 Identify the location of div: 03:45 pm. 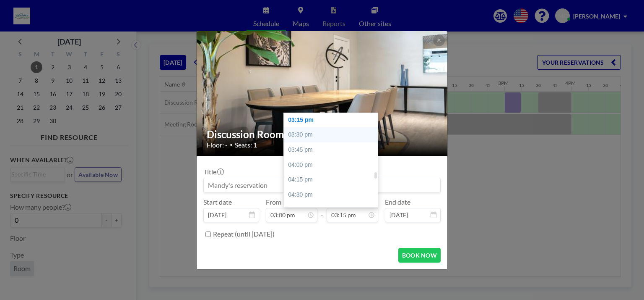
(333, 150).